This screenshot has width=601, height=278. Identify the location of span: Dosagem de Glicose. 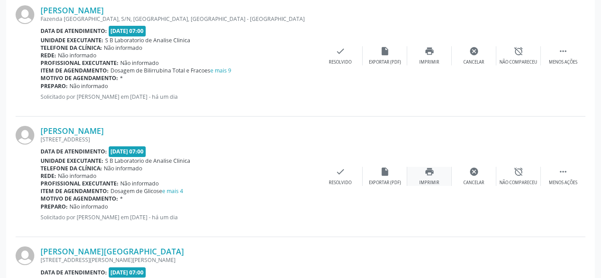
(146, 191).